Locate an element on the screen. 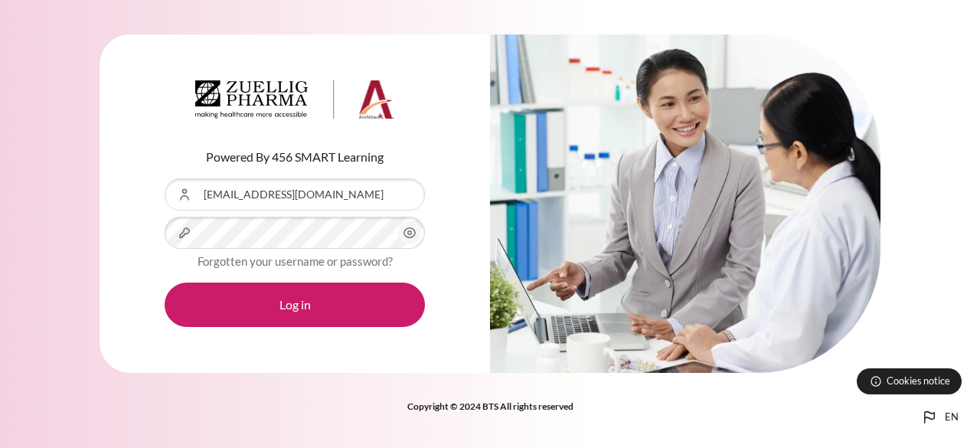 Image resolution: width=980 pixels, height=448 pixels. a: Architeck is located at coordinates (295, 103).